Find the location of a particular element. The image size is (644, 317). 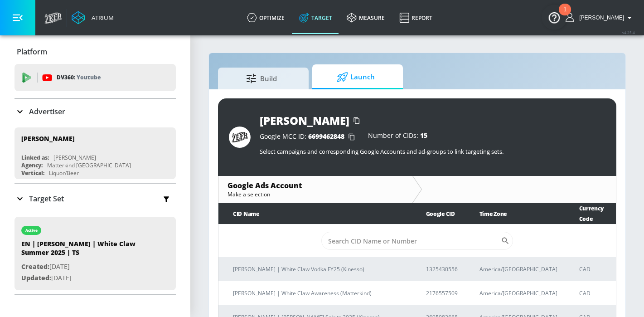

p: Advertiser is located at coordinates (47, 111).